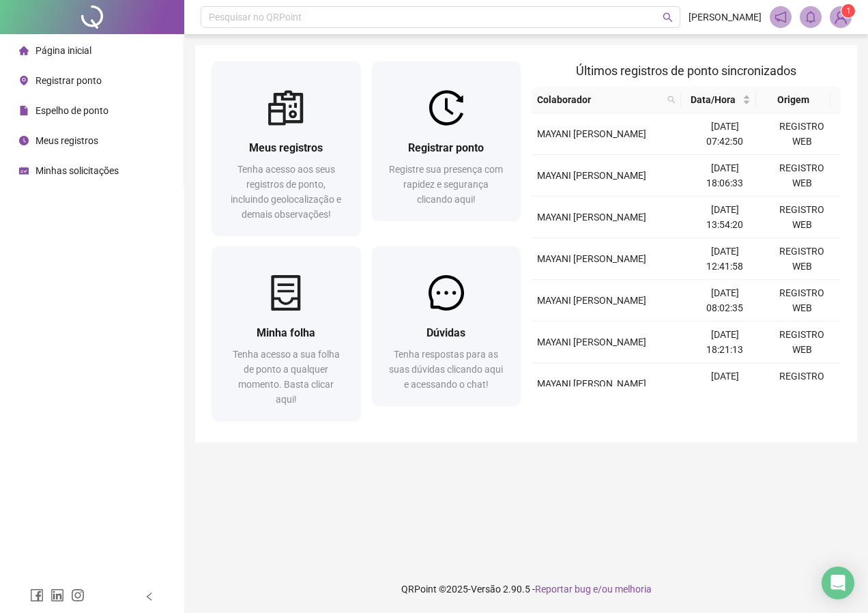 The height and width of the screenshot is (613, 868). I want to click on a: DúvidasTenha respostas para as suas dúvidas clicando aqui e acessando o chat!, so click(446, 325).